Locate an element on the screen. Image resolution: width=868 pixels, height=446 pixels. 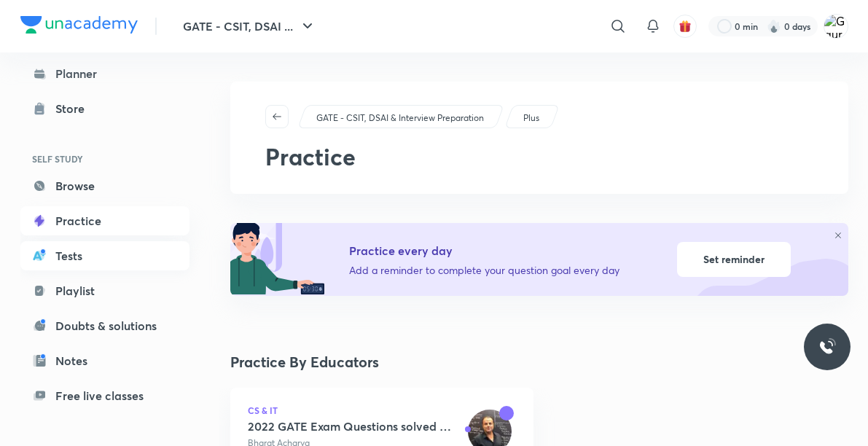
div: 2022 GATE Exam Questions solved + Practice Questions is located at coordinates (350, 426).